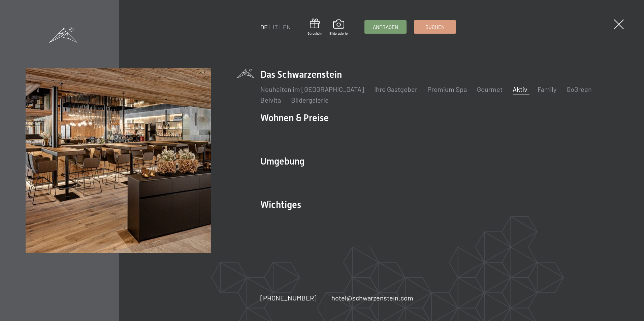  What do you see at coordinates (447, 89) in the screenshot?
I see `a: Premium Spa` at bounding box center [447, 89].